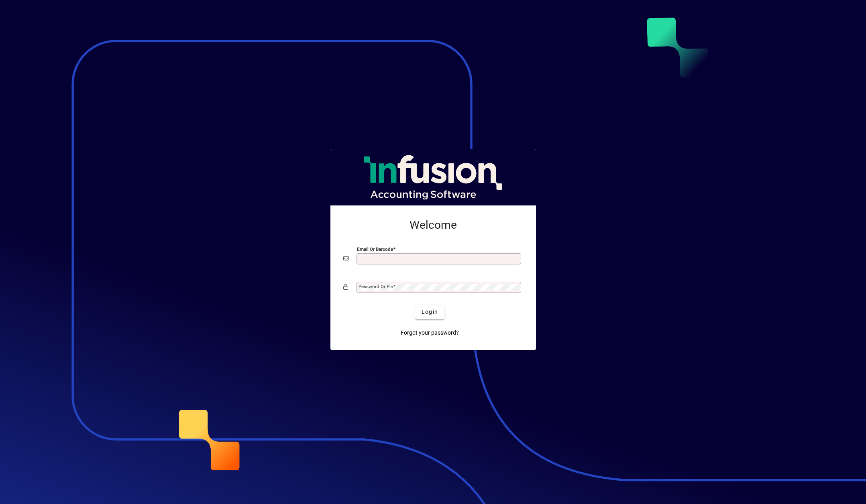 This screenshot has height=504, width=866. I want to click on span: Login, so click(429, 312).